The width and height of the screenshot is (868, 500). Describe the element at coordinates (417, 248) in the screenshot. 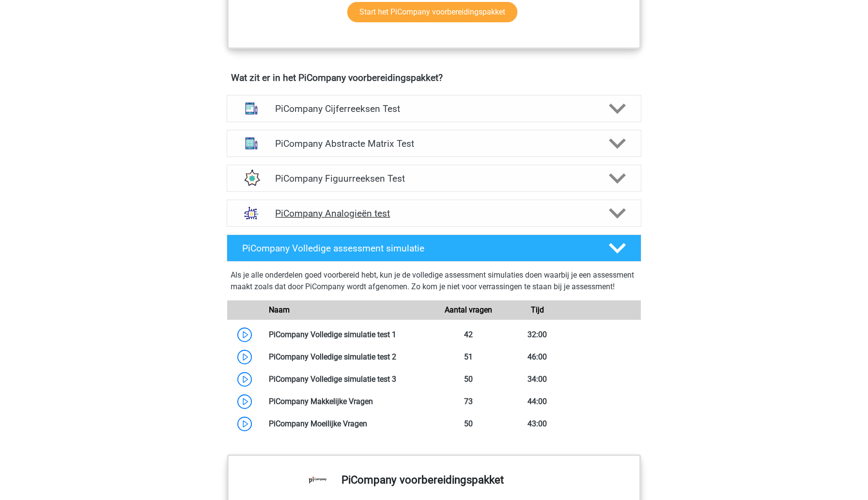

I see `h4: PiCompany Volledige assessment simulatie` at that location.